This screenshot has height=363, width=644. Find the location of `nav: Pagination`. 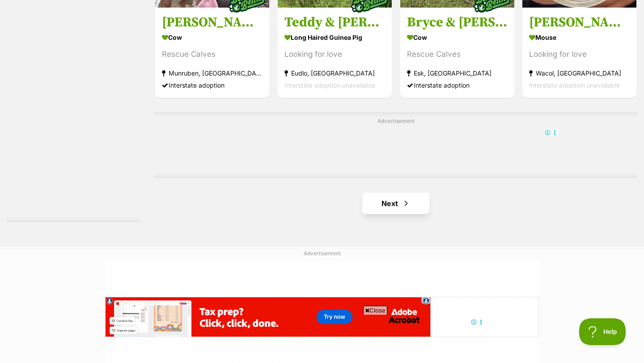

nav: Pagination is located at coordinates (396, 203).